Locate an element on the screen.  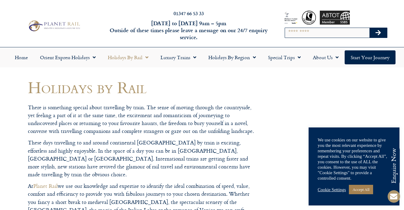
a: Holidays by Region is located at coordinates (232, 57).